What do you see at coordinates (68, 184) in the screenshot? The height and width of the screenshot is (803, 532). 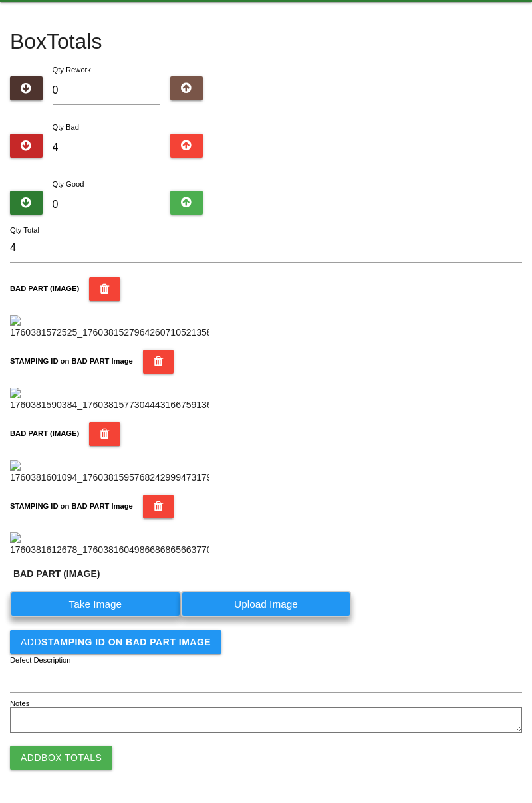 I see `label: Qty Good` at bounding box center [68, 184].